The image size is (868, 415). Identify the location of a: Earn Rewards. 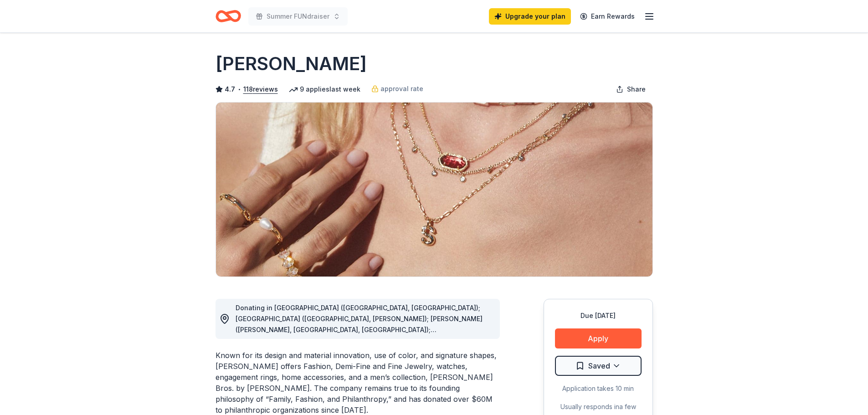
(607, 16).